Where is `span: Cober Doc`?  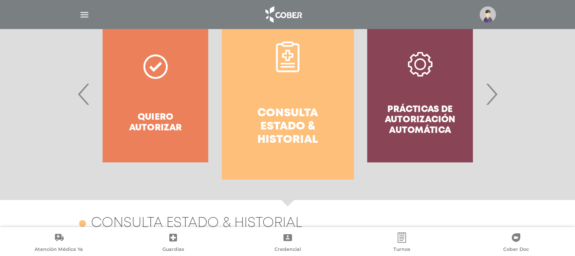
span: Cober Doc is located at coordinates (516, 250).